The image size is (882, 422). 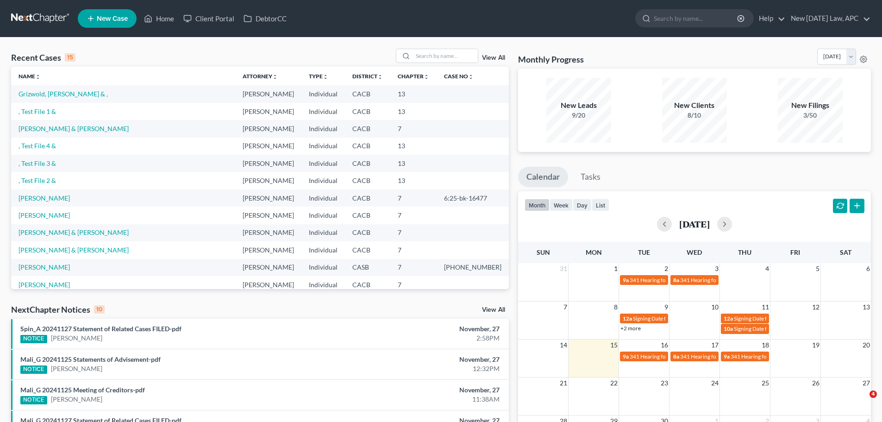 What do you see at coordinates (209, 19) in the screenshot?
I see `a: Client Portal` at bounding box center [209, 19].